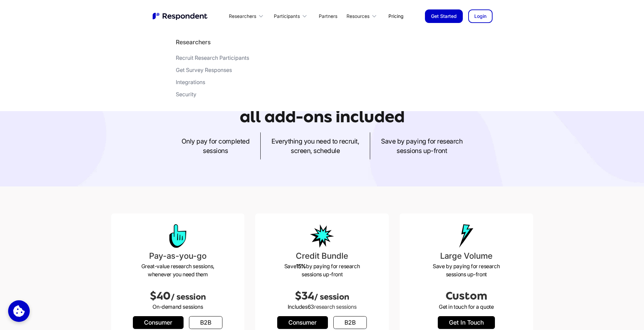  I want to click on h3: Large Volume, so click(466, 256).